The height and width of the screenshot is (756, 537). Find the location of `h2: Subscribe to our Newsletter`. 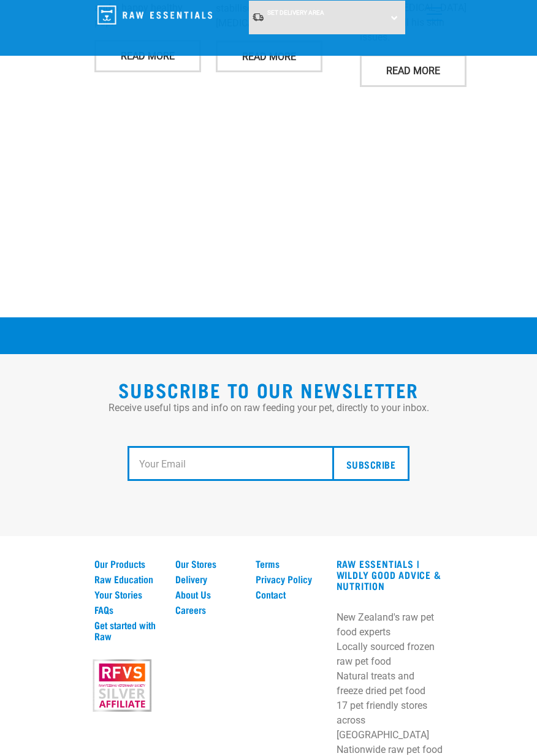

h2: Subscribe to our Newsletter is located at coordinates (268, 390).